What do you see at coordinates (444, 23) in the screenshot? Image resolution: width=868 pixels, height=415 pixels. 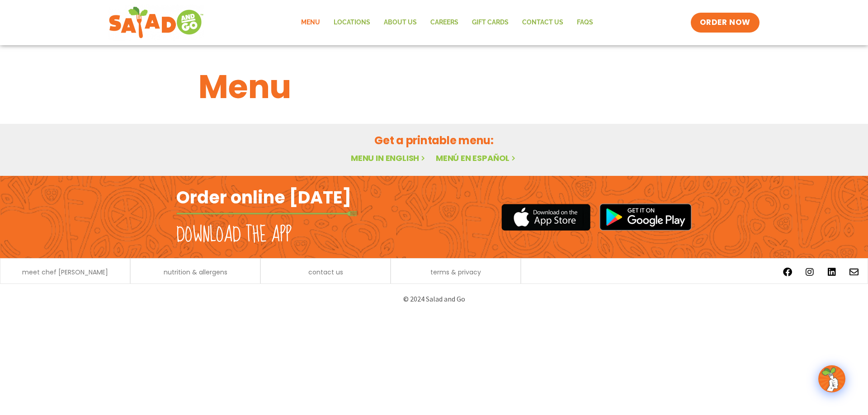 I see `a: Careers` at bounding box center [444, 23].